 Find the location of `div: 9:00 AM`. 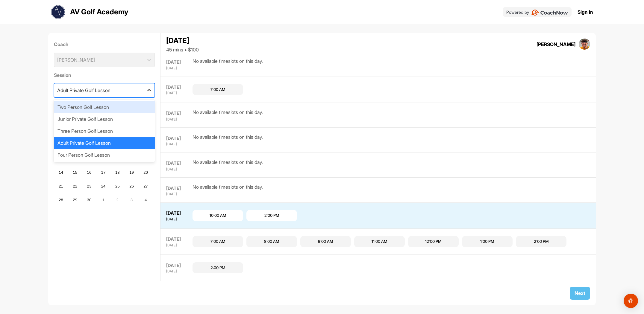

div: 9:00 AM is located at coordinates (326, 242).